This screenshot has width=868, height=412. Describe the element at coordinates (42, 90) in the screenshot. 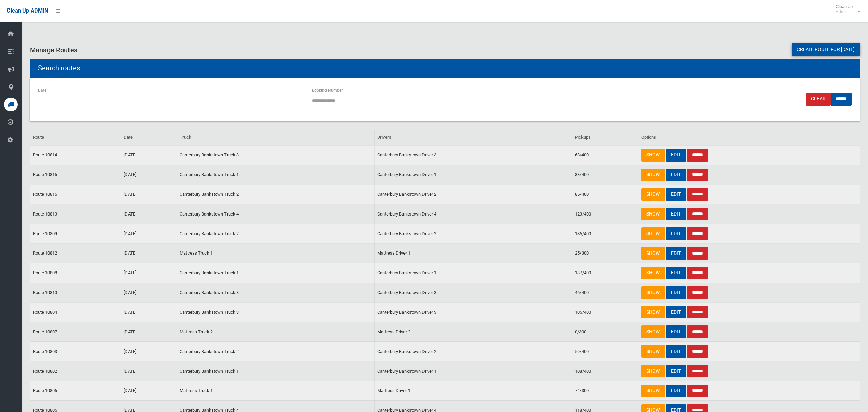

I see `label: Date` at that location.